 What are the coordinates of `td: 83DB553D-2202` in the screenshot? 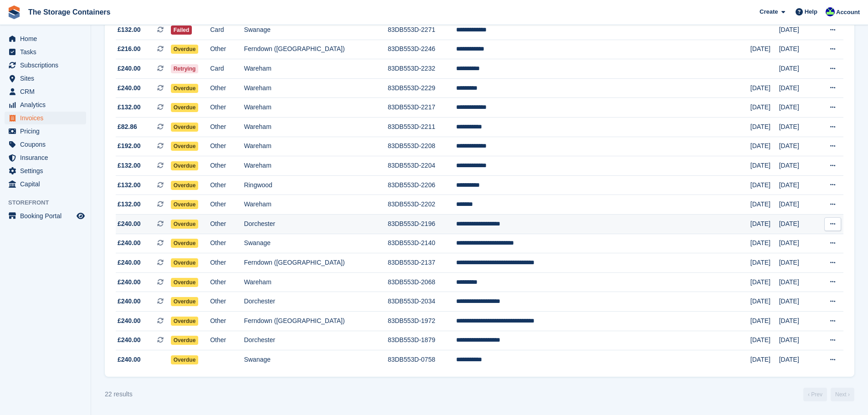 It's located at (422, 204).